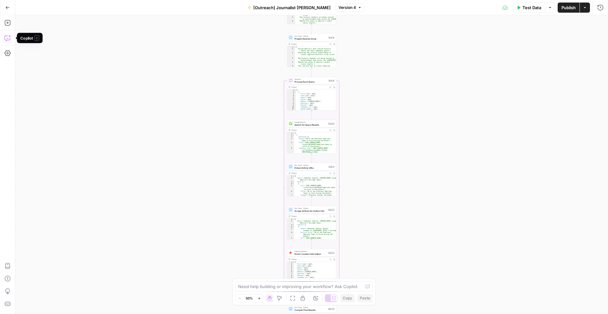  Describe the element at coordinates (311, 115) in the screenshot. I see `g: Edge from step_19 to step_20` at that location.